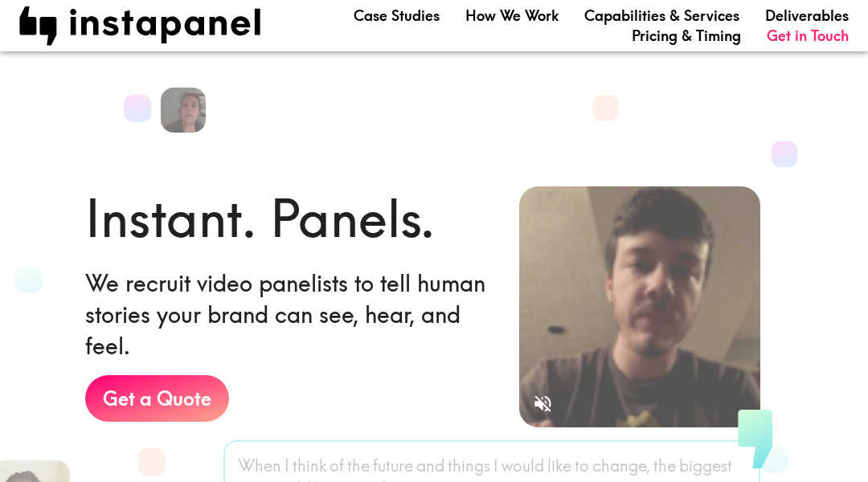 The height and width of the screenshot is (482, 868). I want to click on h6: We recruit video panelists to tell human stories your brand can see, hear, and feel., so click(289, 315).